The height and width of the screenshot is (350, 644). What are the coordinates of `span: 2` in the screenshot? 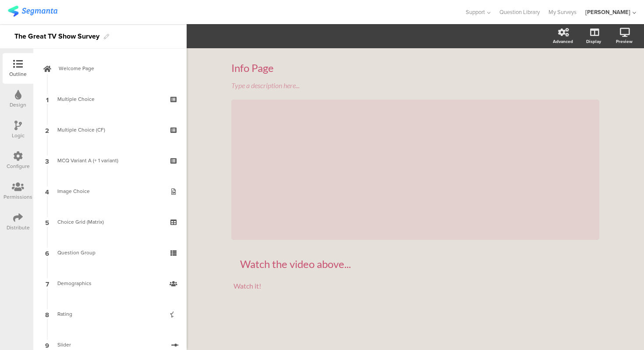 It's located at (47, 130).